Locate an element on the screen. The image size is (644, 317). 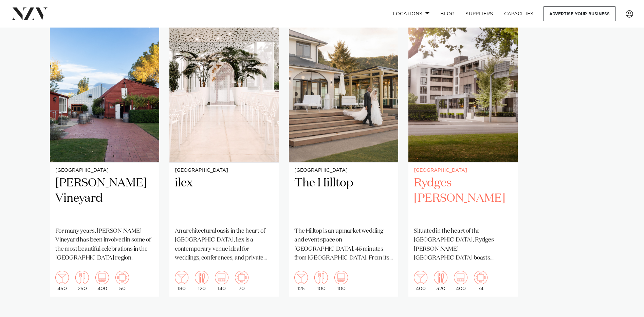
div: 120 is located at coordinates (202, 281).